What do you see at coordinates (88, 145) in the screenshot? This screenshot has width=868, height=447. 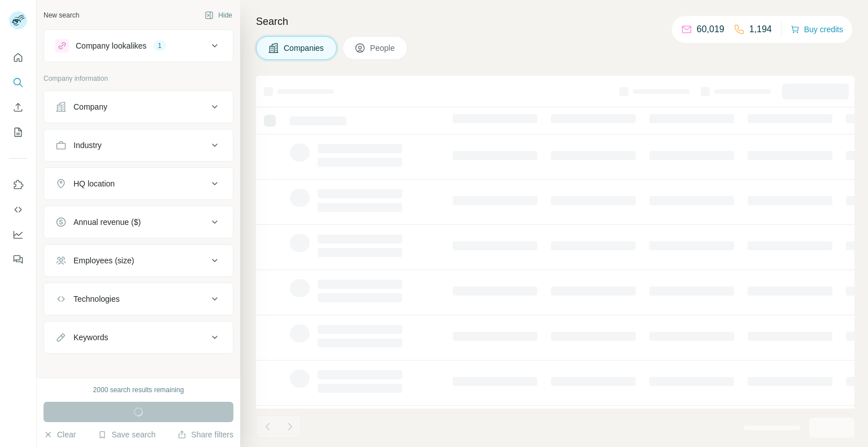 I see `div: Industry` at bounding box center [88, 145].